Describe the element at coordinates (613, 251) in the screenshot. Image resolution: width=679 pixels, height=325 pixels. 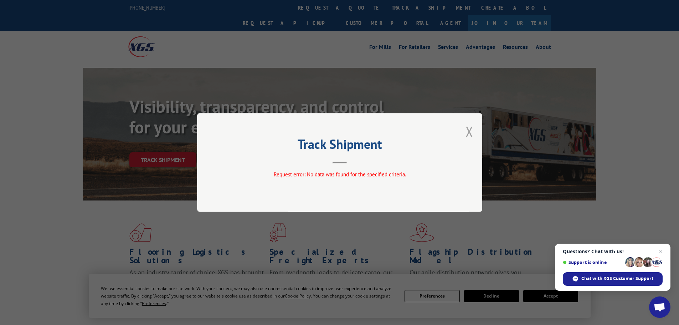
I see `span: Questions? Chat with us!` at that location.